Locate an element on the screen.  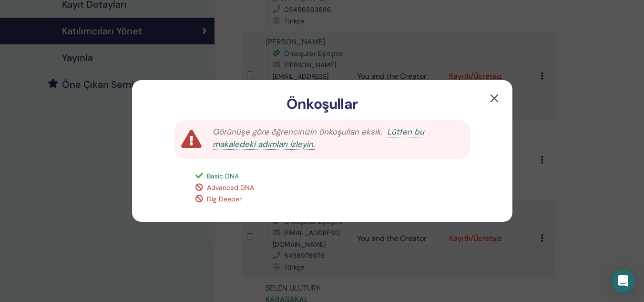
span: Basic DNA is located at coordinates (223, 176).